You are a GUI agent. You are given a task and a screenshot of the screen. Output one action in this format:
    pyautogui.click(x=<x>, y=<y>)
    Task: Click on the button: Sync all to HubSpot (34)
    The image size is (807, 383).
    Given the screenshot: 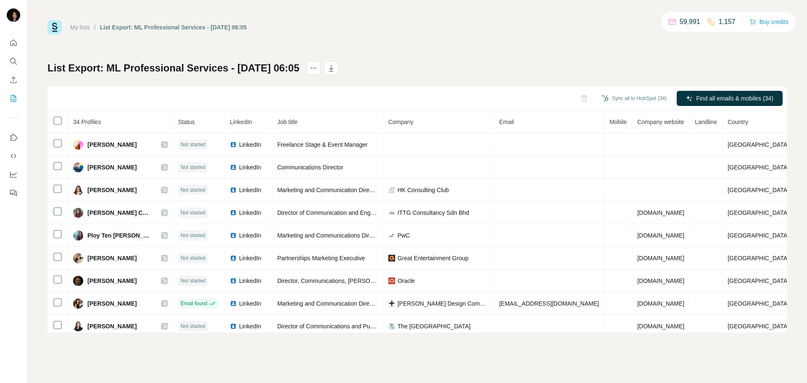 What is the action you would take?
    pyautogui.click(x=634, y=98)
    